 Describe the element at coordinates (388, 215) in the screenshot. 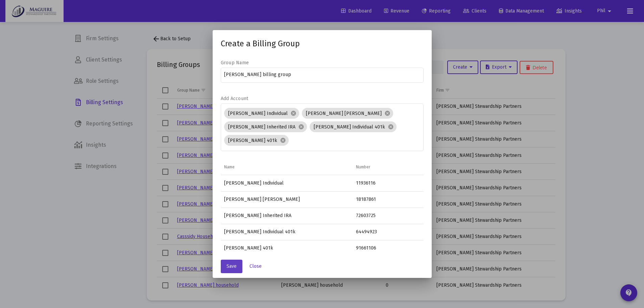

I see `div: 72603725` at that location.